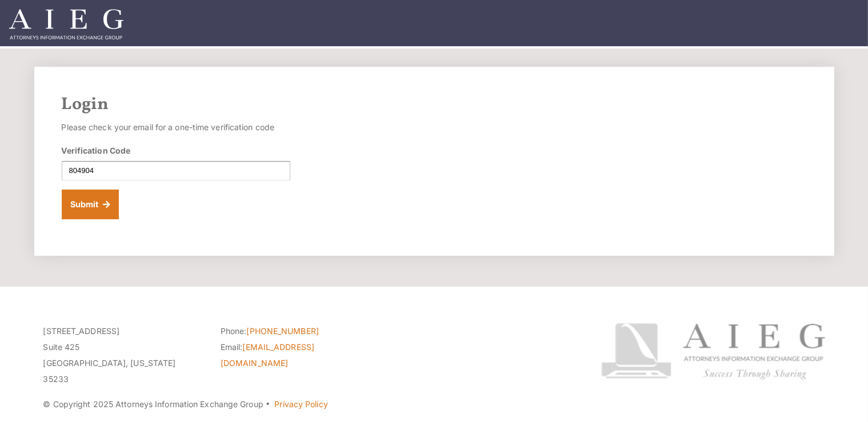 The image size is (868, 422). What do you see at coordinates (176, 127) in the screenshot?
I see `p: Please check your email for a one-time verification code` at bounding box center [176, 127].